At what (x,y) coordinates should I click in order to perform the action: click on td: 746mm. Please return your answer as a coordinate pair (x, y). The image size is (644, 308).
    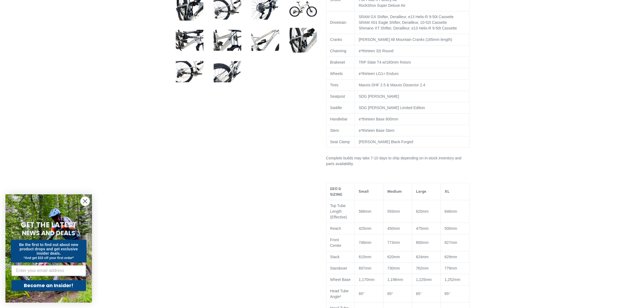
    Looking at the image, I should click on (369, 243).